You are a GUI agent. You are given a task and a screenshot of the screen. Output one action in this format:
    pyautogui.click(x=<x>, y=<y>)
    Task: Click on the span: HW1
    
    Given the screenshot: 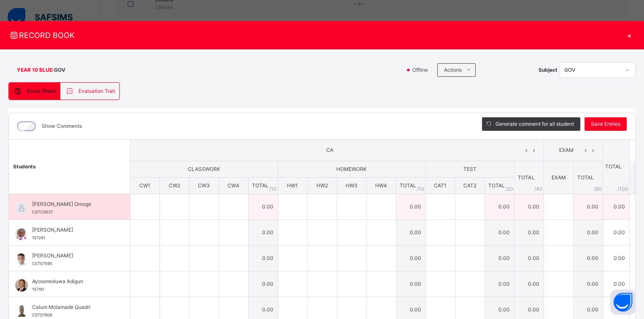 What is the action you would take?
    pyautogui.click(x=293, y=185)
    